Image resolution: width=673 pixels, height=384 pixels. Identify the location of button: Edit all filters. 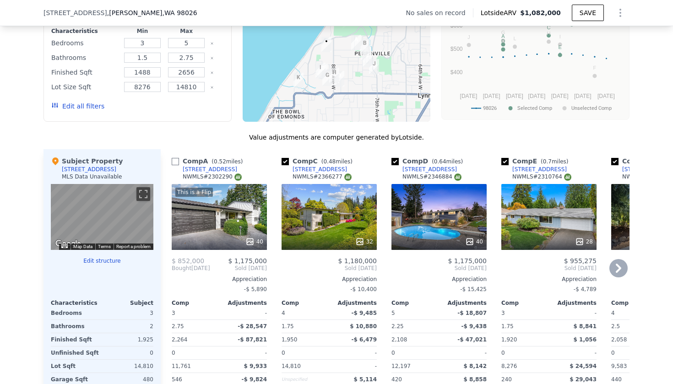
(78, 106).